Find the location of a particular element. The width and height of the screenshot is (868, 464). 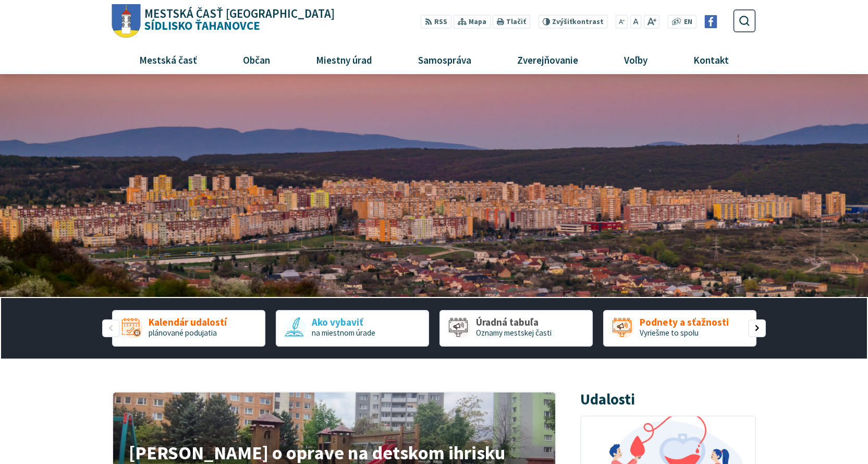

a: Miestny úrad is located at coordinates (344, 59).